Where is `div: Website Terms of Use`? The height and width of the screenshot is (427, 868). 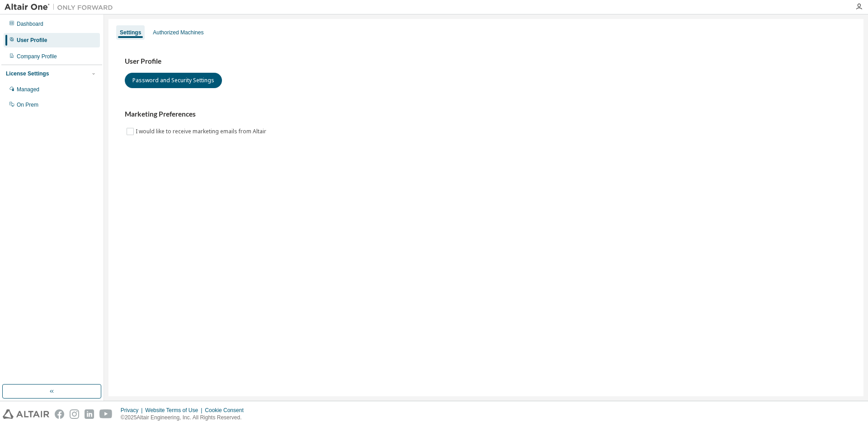 div: Website Terms of Use is located at coordinates (175, 410).